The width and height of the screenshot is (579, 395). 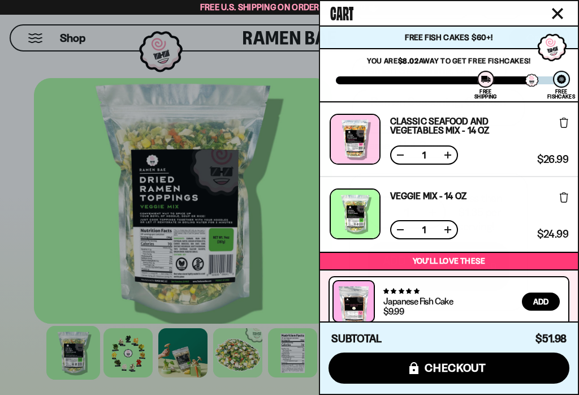 I want to click on div: Free Fishcakes, so click(x=561, y=94).